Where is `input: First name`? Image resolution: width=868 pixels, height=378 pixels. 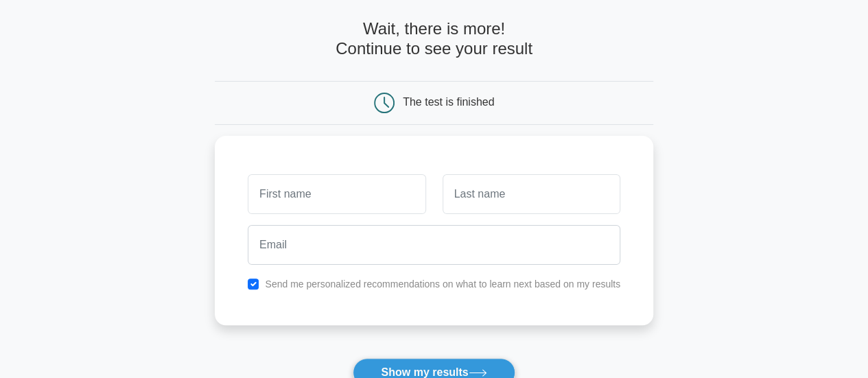
input: First name is located at coordinates (336, 194).